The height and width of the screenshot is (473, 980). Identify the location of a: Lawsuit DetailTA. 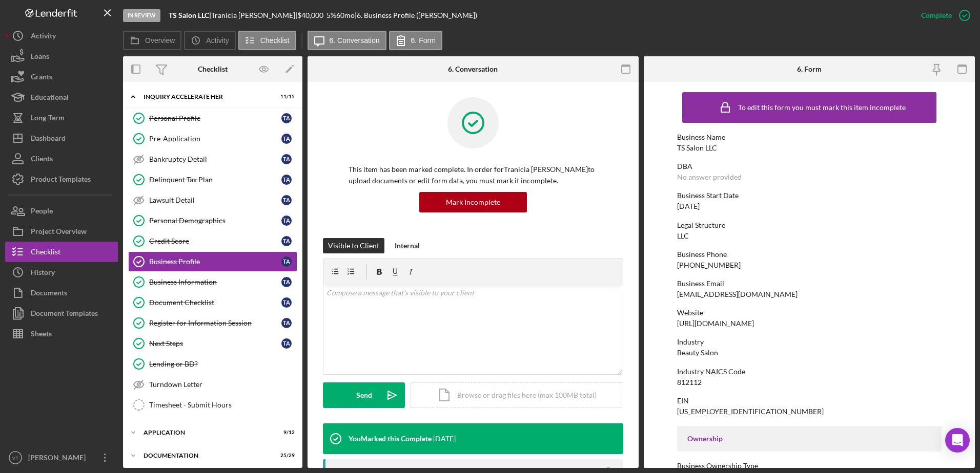
(212, 200).